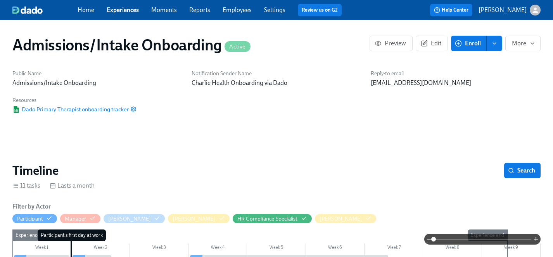  I want to click on div: Hide HR Compliance Specialist, so click(268, 219).